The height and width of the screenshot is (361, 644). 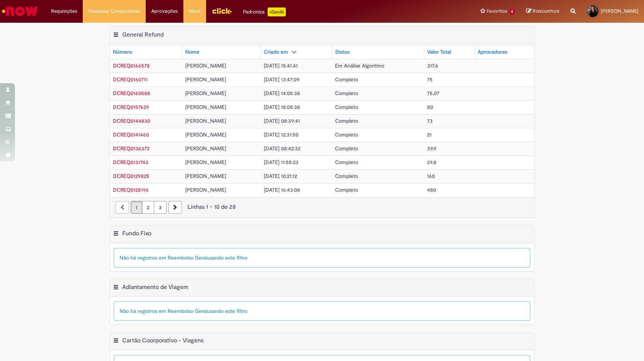 I want to click on span: 160, so click(x=431, y=176).